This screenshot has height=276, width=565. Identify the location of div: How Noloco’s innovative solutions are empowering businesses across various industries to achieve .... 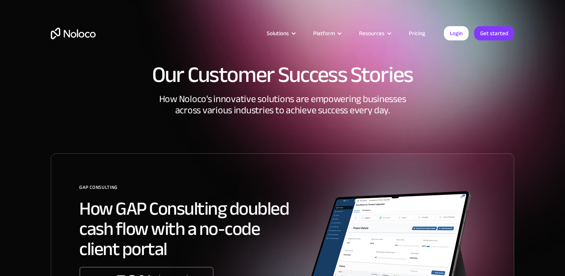
(283, 123).